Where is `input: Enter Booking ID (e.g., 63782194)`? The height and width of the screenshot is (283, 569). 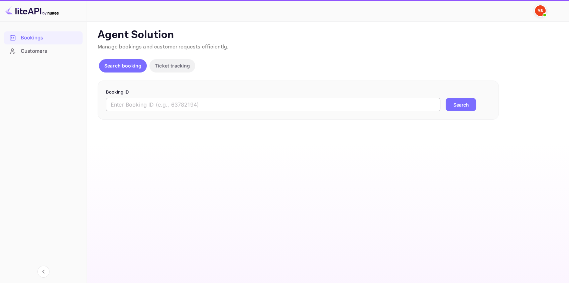
input: Enter Booking ID (e.g., 63782194) is located at coordinates (273, 105).